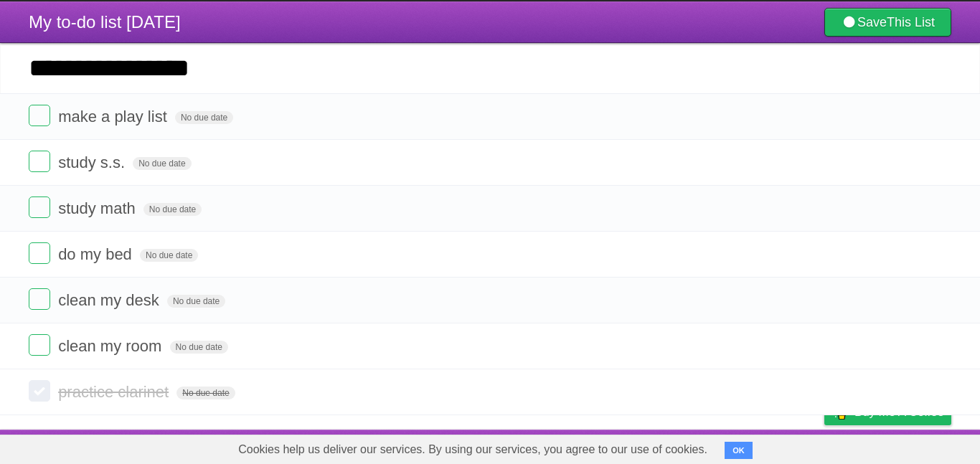 The width and height of the screenshot is (980, 464). Describe the element at coordinates (910, 22) in the screenshot. I see `b: This List` at that location.